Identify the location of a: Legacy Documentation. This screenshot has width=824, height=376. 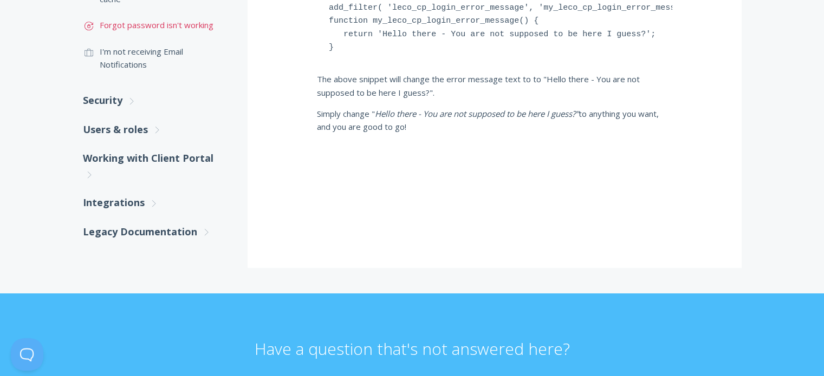
(154, 232).